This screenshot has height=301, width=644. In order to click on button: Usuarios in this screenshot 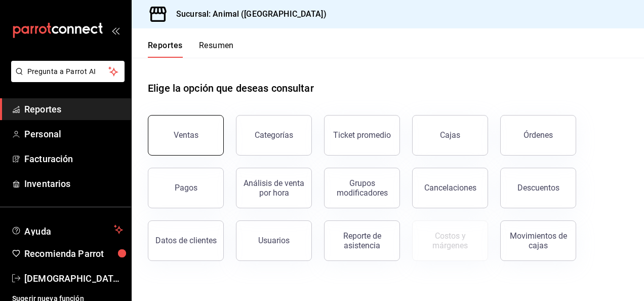, I will do `click(274, 241)`.